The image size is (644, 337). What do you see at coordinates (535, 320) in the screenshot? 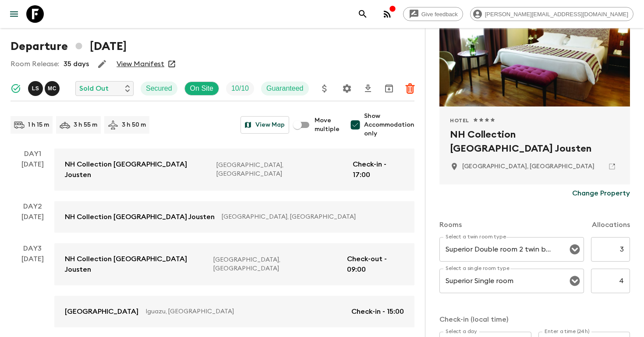
I see `p: Check-in (local time)` at bounding box center [535, 320].